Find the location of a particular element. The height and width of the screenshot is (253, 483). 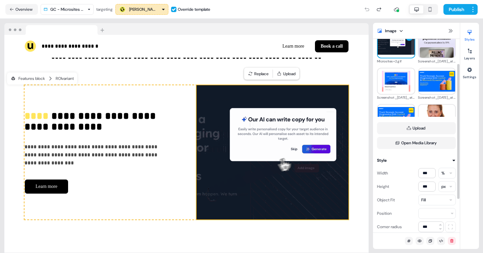

button: Replace is located at coordinates (258, 74).